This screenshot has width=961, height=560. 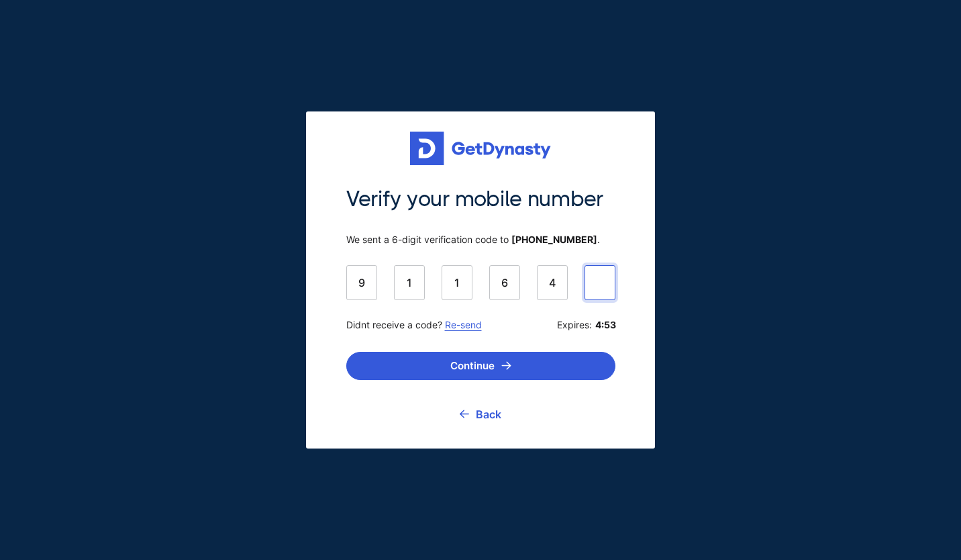 What do you see at coordinates (480, 200) in the screenshot?
I see `span: Verify your mobile number` at bounding box center [480, 200].